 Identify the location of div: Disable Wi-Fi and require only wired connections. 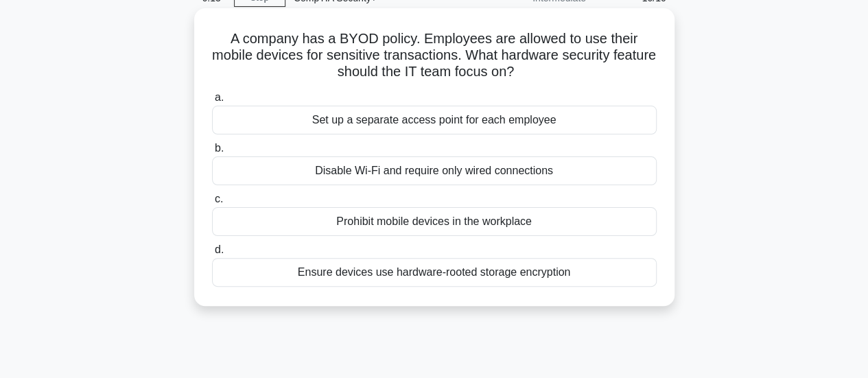
(435, 171).